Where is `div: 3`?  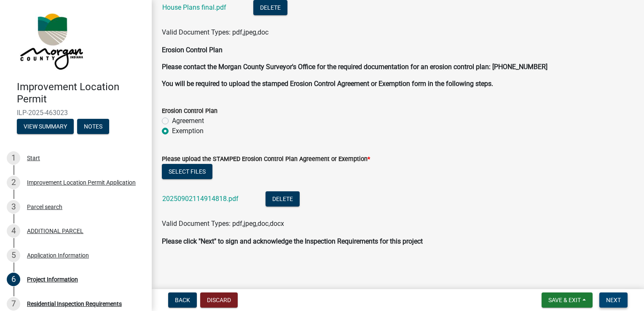
div: 3 is located at coordinates (14, 207).